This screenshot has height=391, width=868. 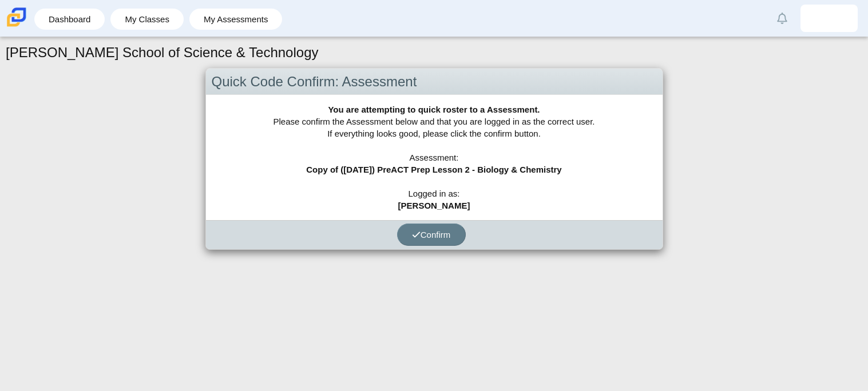 I want to click on button: Confirm, so click(x=431, y=234).